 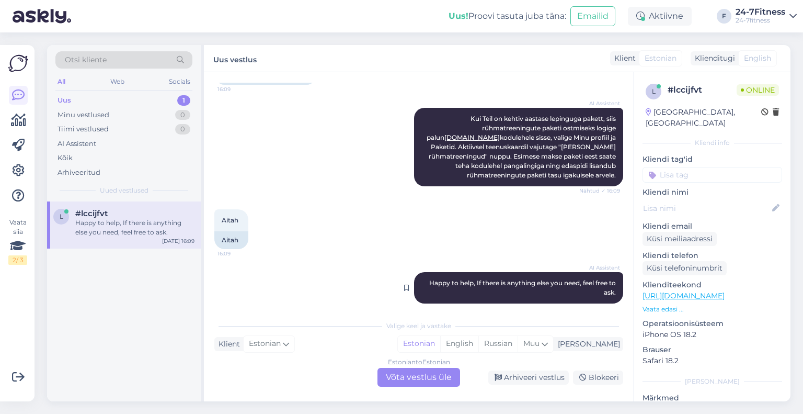 What do you see at coordinates (703, 90) in the screenshot?
I see `div: # lccijfvt` at bounding box center [703, 90].